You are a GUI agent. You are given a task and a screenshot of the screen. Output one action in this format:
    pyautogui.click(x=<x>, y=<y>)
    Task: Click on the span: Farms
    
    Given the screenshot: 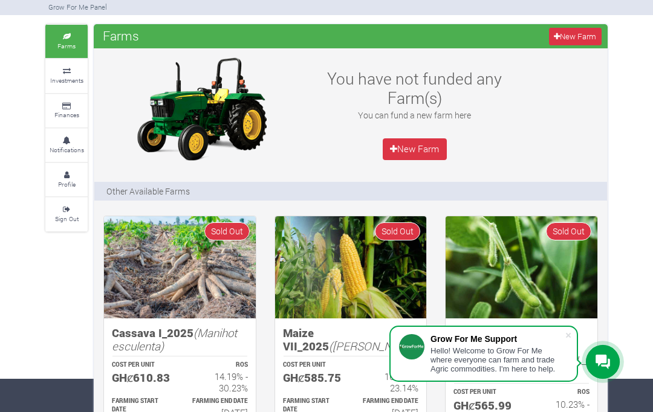 What is the action you would take?
    pyautogui.click(x=121, y=36)
    